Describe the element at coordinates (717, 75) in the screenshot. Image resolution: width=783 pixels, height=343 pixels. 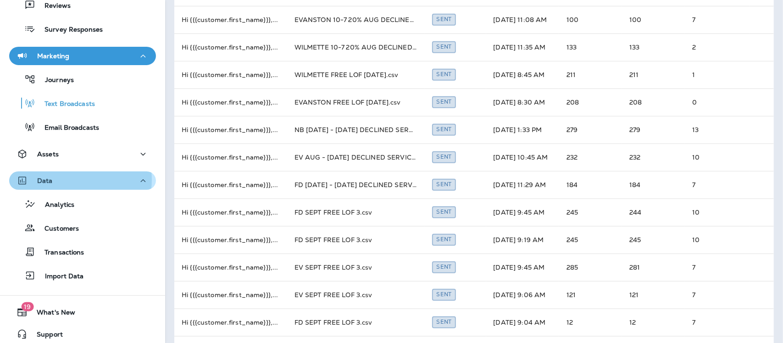
I see `td: 1` at that location.